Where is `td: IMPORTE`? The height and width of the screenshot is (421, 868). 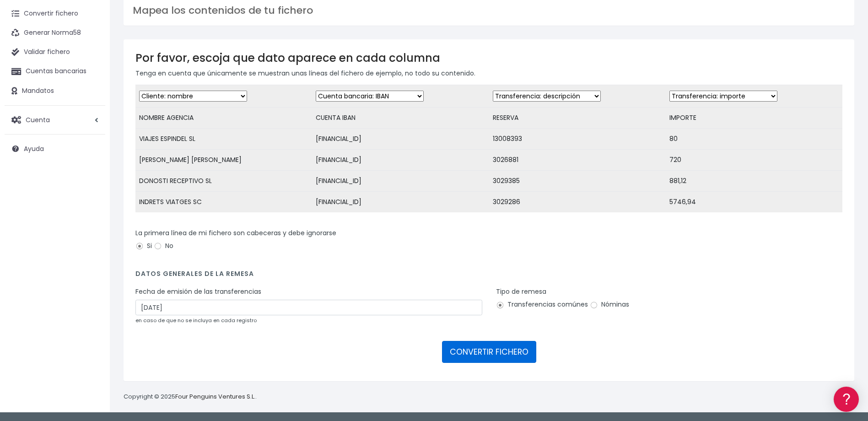 td: IMPORTE is located at coordinates (754, 118).